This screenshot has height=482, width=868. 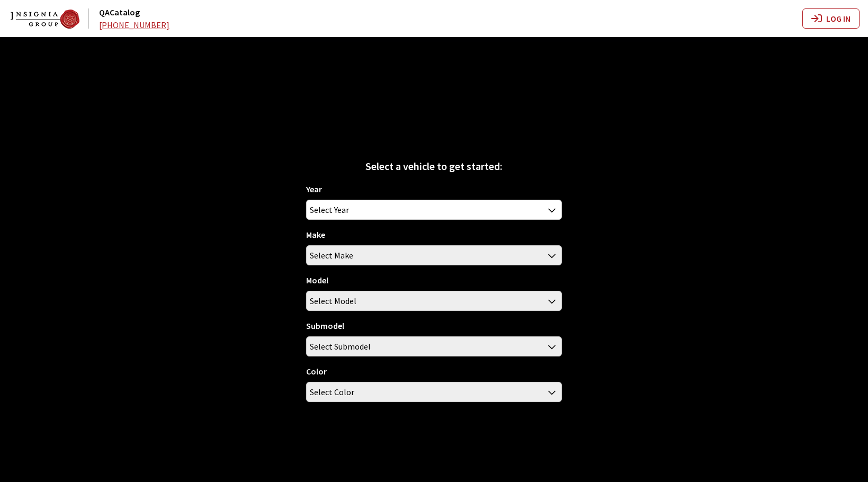 I want to click on label: Model, so click(x=317, y=280).